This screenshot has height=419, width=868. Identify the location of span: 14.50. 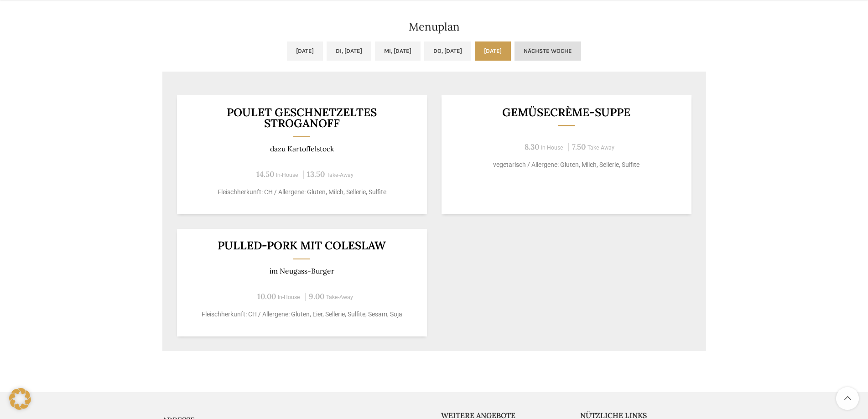
(265, 174).